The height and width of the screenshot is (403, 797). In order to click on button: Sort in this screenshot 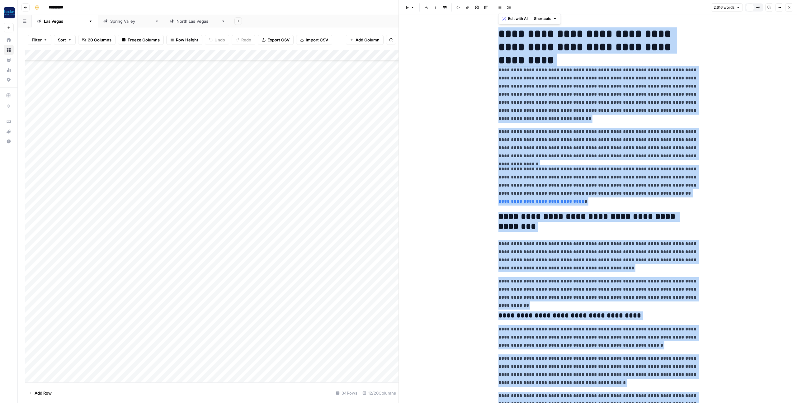, I will do `click(65, 40)`.